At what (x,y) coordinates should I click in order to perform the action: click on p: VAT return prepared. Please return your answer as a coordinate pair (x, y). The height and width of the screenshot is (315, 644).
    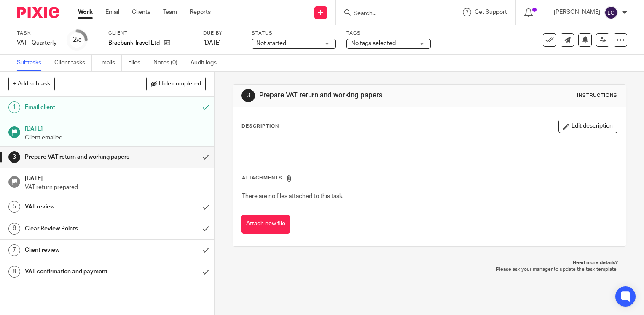
    Looking at the image, I should click on (115, 187).